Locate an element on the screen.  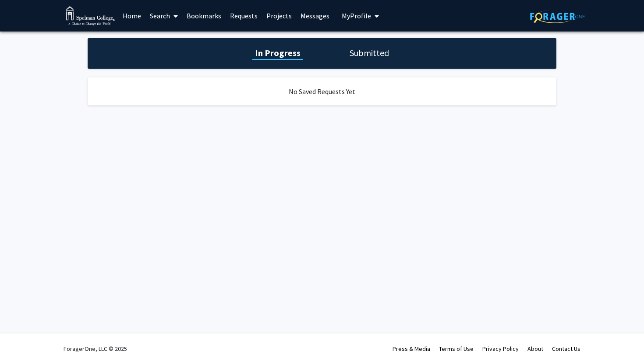
a: Home is located at coordinates (132, 16).